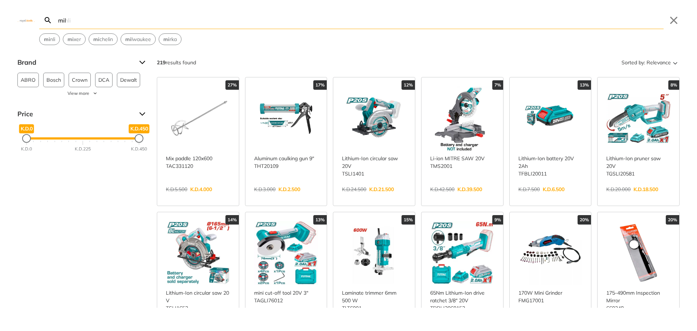 This screenshot has height=331, width=697. What do you see at coordinates (26, 20) in the screenshot?
I see `img: Close` at bounding box center [26, 20].